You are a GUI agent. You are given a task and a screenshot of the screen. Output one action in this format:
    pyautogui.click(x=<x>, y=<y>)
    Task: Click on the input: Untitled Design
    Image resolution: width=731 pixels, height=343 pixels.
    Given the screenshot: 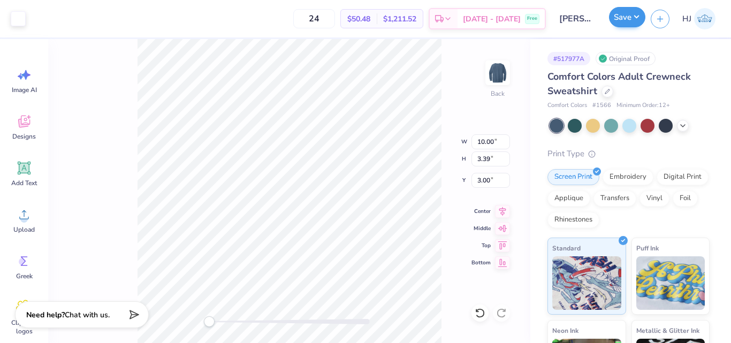 What is the action you would take?
    pyautogui.click(x=577, y=19)
    